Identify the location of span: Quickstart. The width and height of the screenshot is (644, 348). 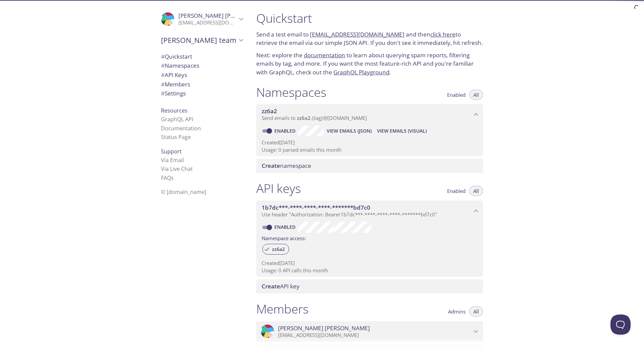
(177, 56).